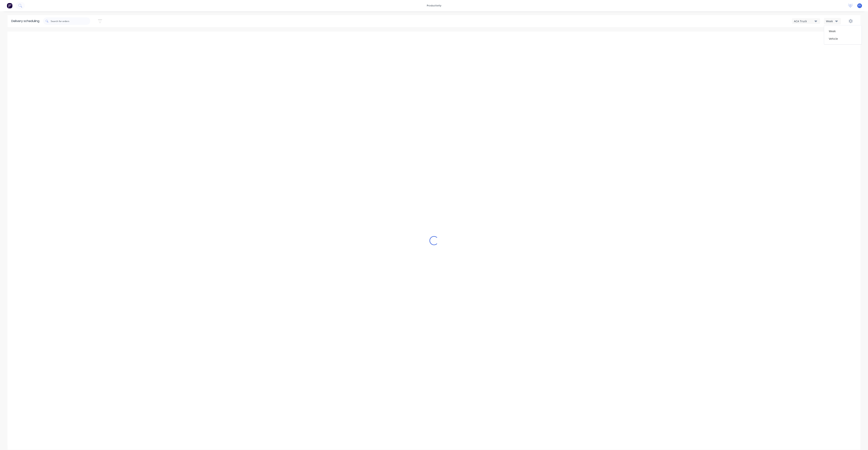 This screenshot has width=868, height=450. I want to click on div: ACA Truck, so click(804, 21).